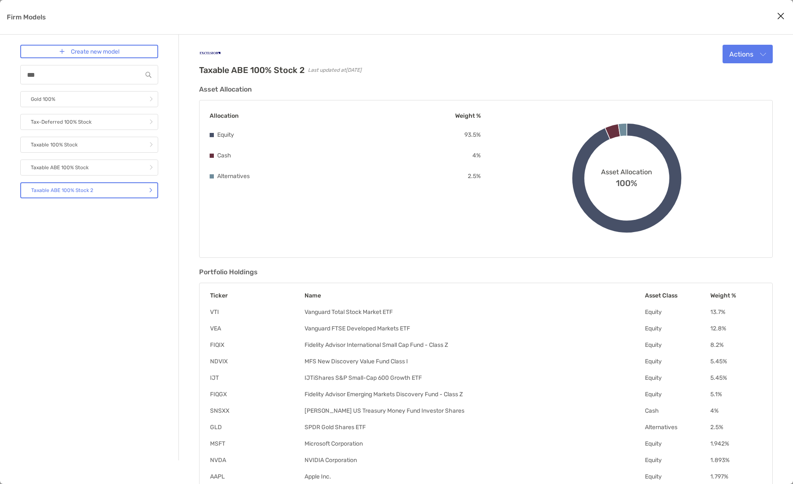 The width and height of the screenshot is (793, 484). Describe the element at coordinates (626, 172) in the screenshot. I see `span: Asset Allocation` at that location.